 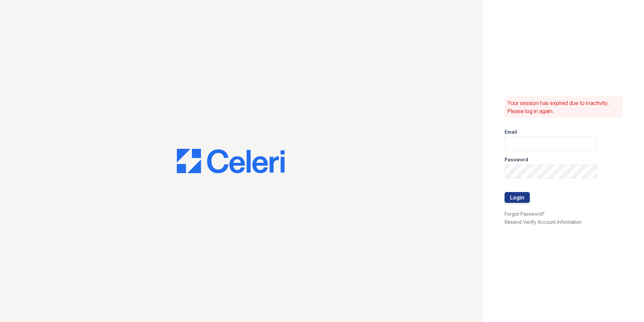 What do you see at coordinates (564, 107) in the screenshot?
I see `p: Your session has expired due to inactivity. Please log in again.` at bounding box center [564, 107].